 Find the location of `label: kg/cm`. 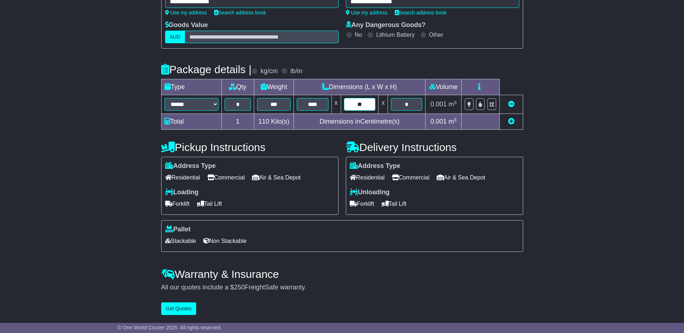

label: kg/cm is located at coordinates (269, 71).